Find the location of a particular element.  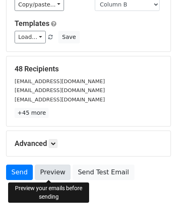

a: Load... is located at coordinates (30, 37).